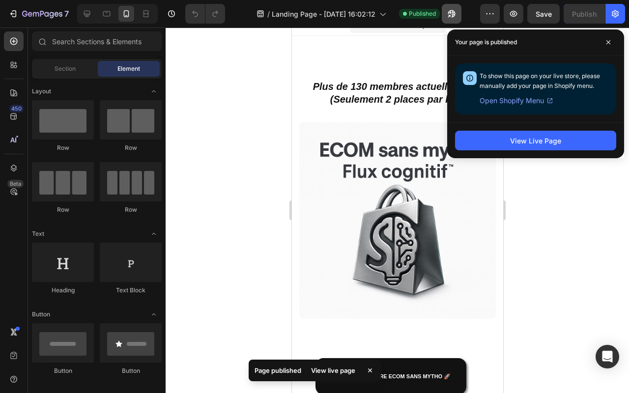  What do you see at coordinates (16, 109) in the screenshot?
I see `div: 450` at bounding box center [16, 109].